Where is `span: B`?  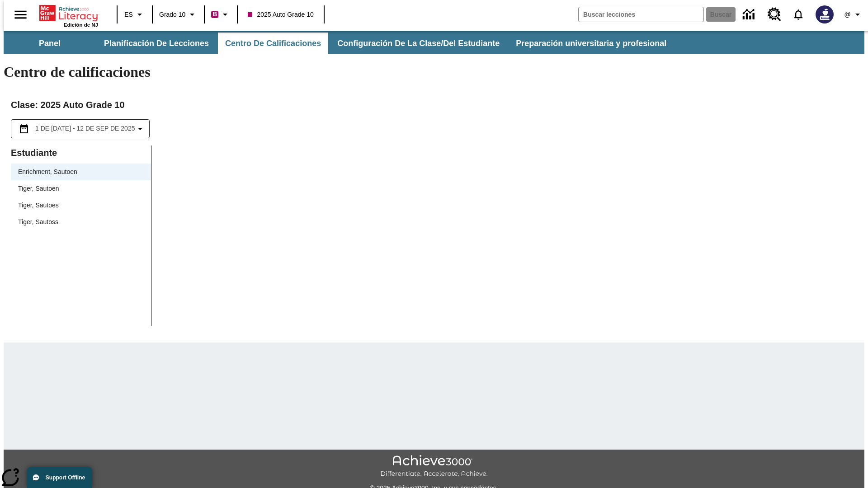
span: B is located at coordinates (214, 14).